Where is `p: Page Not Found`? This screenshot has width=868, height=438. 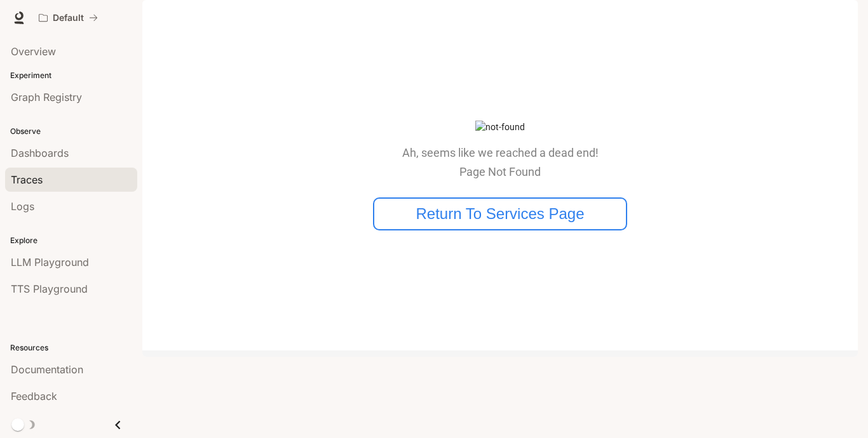
p: Page Not Found is located at coordinates (500, 172).